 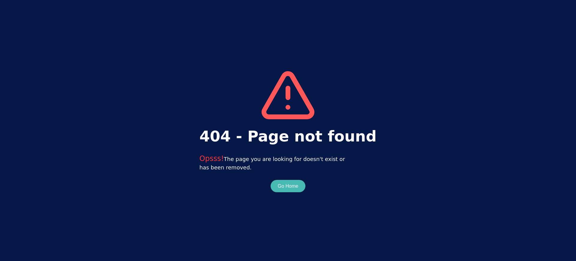 I want to click on img: svg%3e, so click(x=288, y=95).